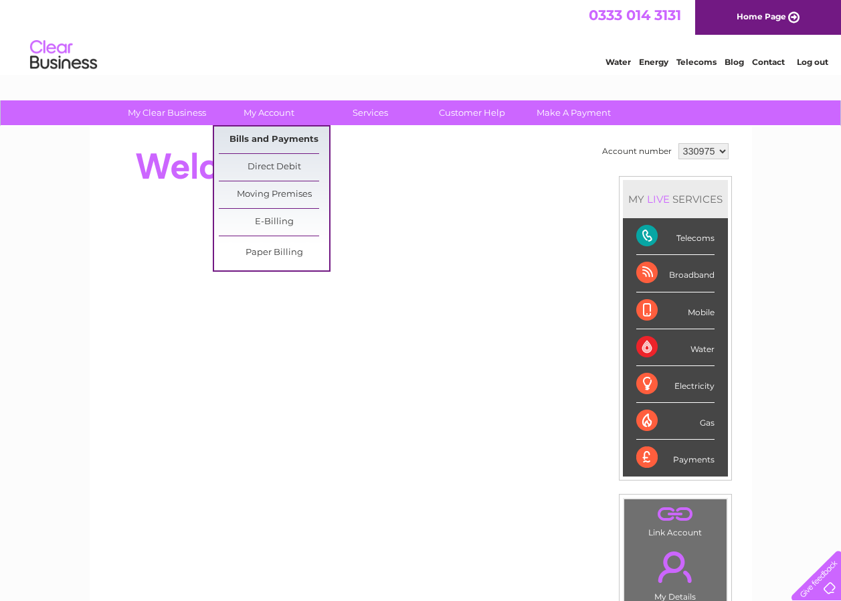 The image size is (841, 601). What do you see at coordinates (675, 347) in the screenshot?
I see `div: Water` at bounding box center [675, 347].